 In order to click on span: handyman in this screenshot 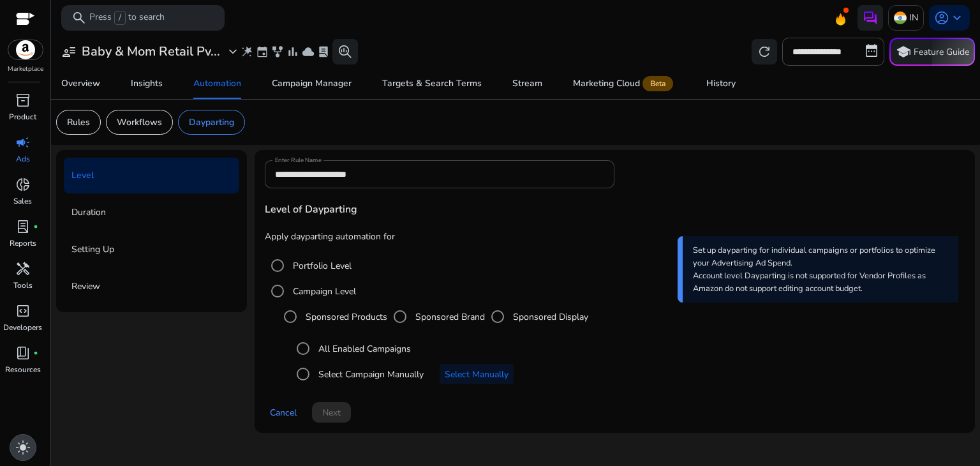, I will do `click(23, 269)`.